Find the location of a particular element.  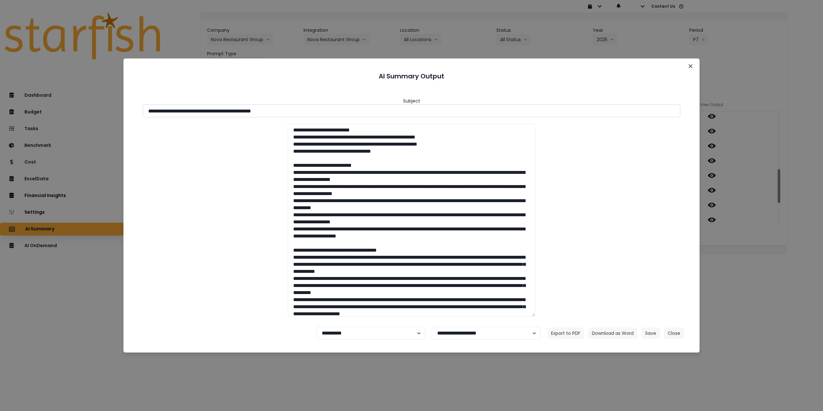

button: Download as Word is located at coordinates (613, 334).